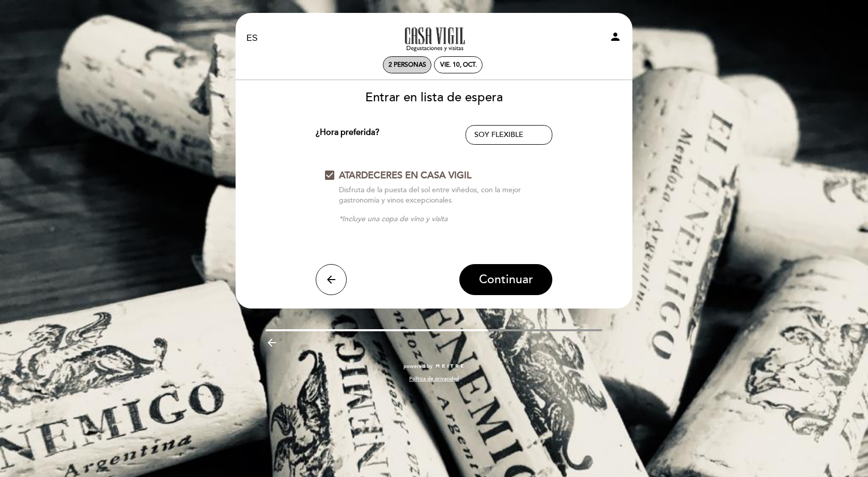 The image size is (868, 477). I want to click on img: MEITRE, so click(450, 367).